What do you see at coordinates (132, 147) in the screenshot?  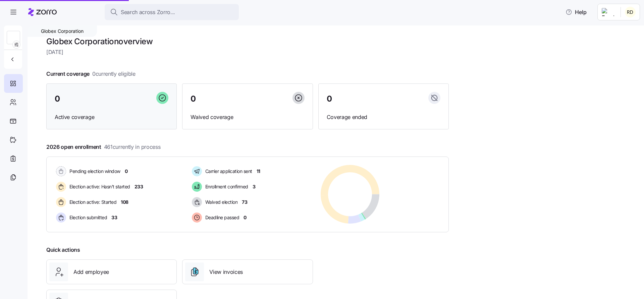 I see `span: 461 currently in process` at bounding box center [132, 147].